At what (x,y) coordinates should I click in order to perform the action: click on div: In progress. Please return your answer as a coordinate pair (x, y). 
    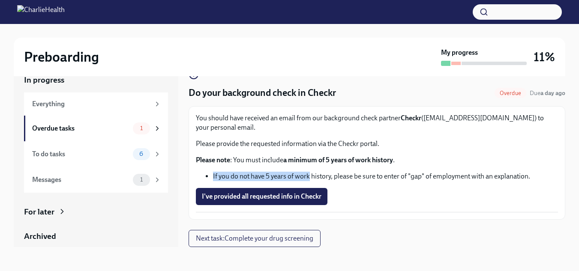
    Looking at the image, I should click on (96, 80).